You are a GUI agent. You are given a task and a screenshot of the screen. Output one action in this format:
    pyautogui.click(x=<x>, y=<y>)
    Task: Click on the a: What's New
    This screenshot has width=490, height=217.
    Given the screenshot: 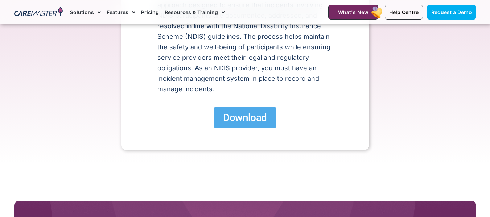 What is the action you would take?
    pyautogui.click(x=353, y=12)
    